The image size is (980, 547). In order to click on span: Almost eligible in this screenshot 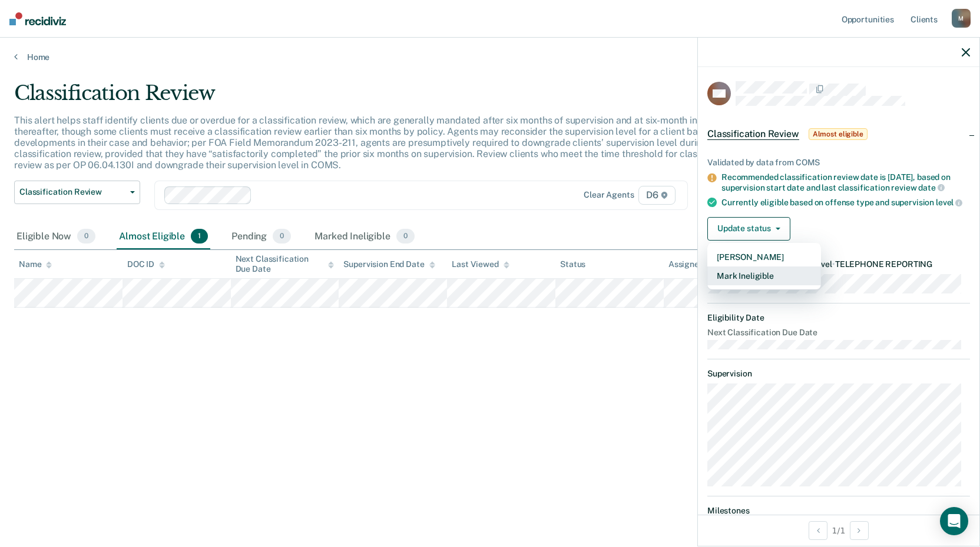, I will do `click(838, 135)`.